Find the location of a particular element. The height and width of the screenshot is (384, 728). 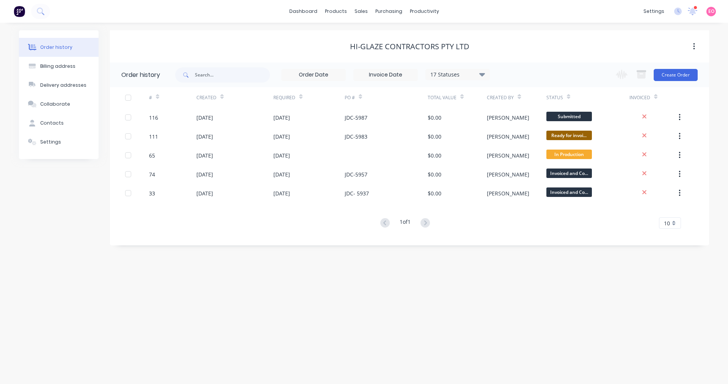

div: 74 is located at coordinates (152, 174).